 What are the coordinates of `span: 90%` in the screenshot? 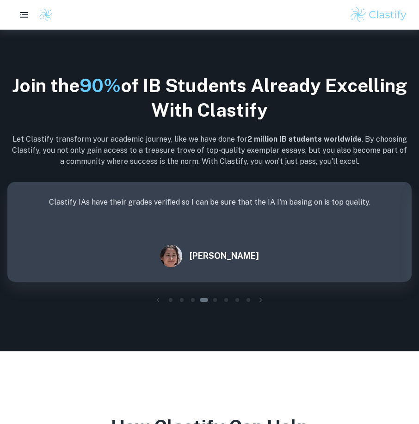 It's located at (100, 85).